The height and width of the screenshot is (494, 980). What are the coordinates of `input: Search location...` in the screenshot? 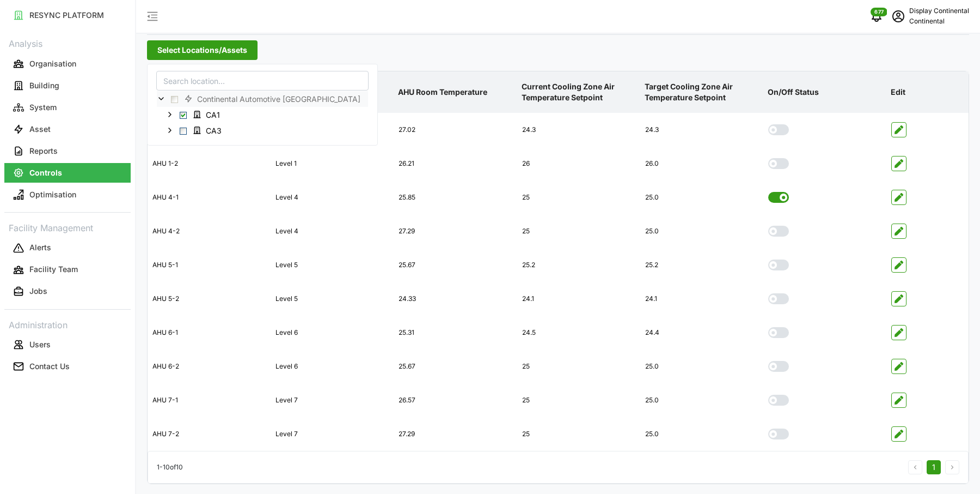 It's located at (263, 80).